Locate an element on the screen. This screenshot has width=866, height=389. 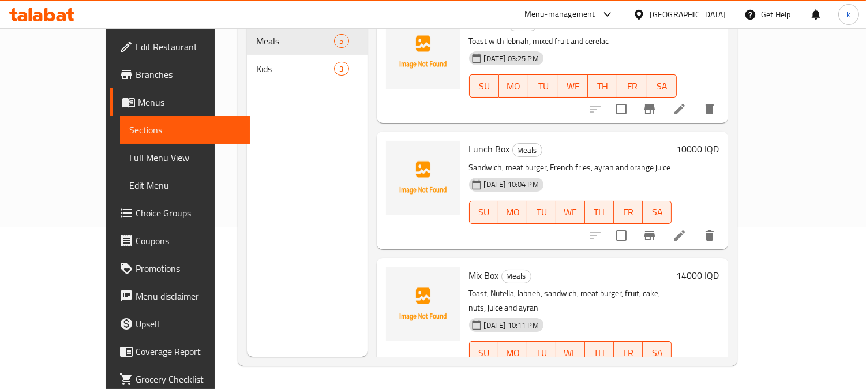
span: Menu disclaimer is located at coordinates (188, 296).